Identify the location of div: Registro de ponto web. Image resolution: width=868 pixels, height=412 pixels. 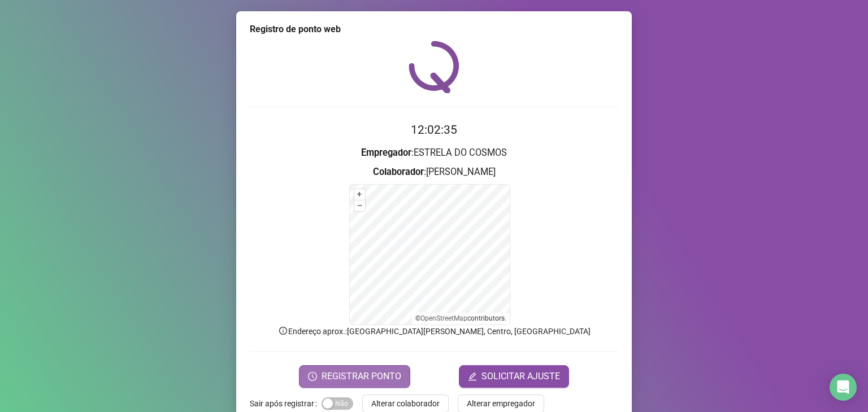
(434, 29).